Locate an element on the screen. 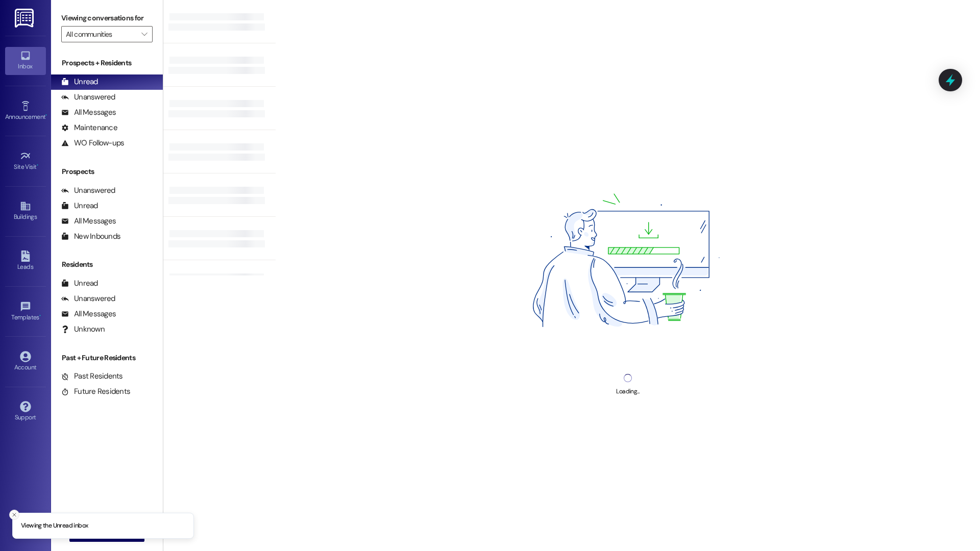 The width and height of the screenshot is (980, 551). div: Unknown is located at coordinates (83, 329).